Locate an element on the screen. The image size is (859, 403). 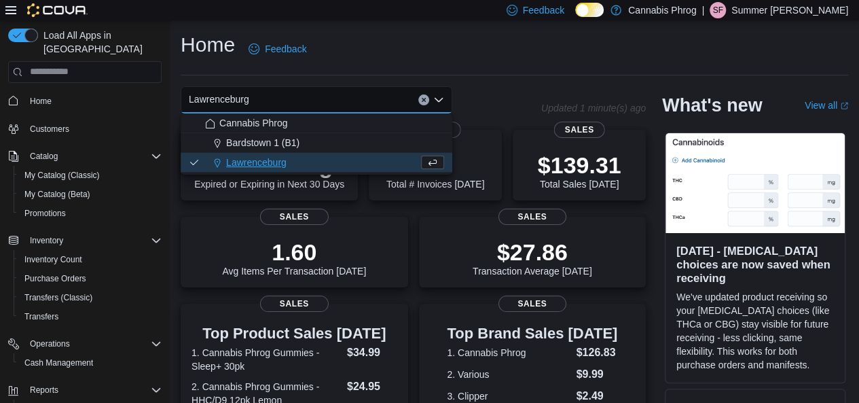
a: My Catalog (Classic) is located at coordinates (62, 175).